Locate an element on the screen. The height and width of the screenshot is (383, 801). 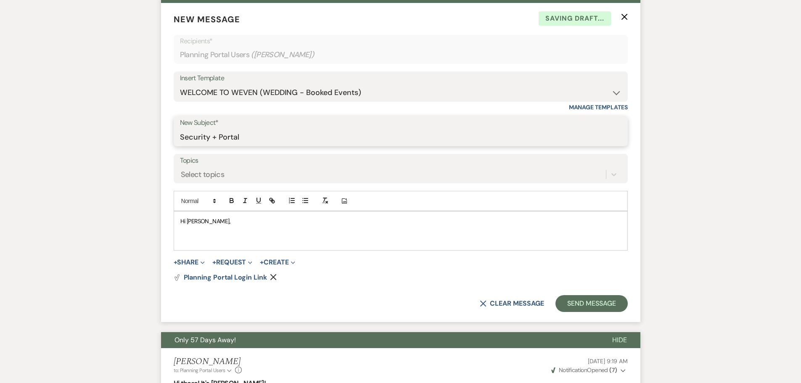
button: to: Planning Portal Users is located at coordinates (204, 370).